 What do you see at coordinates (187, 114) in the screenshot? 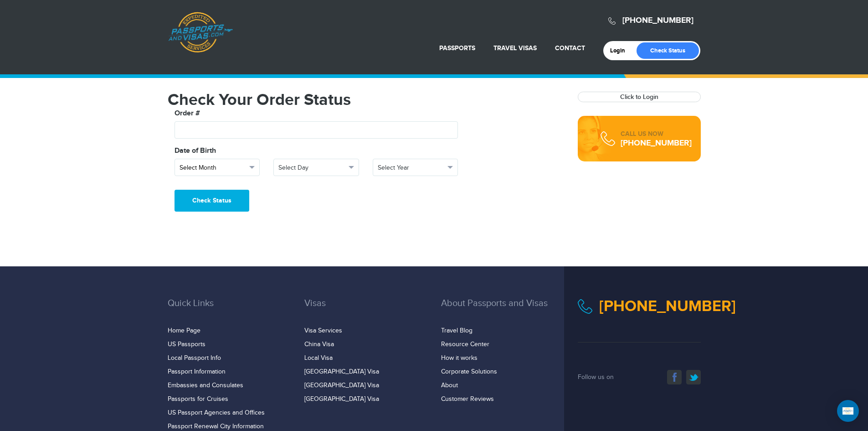
I see `label: Order #` at bounding box center [187, 114].